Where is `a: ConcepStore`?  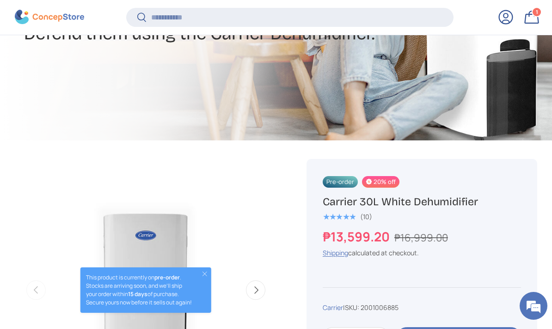 a: ConcepStore is located at coordinates (50, 17).